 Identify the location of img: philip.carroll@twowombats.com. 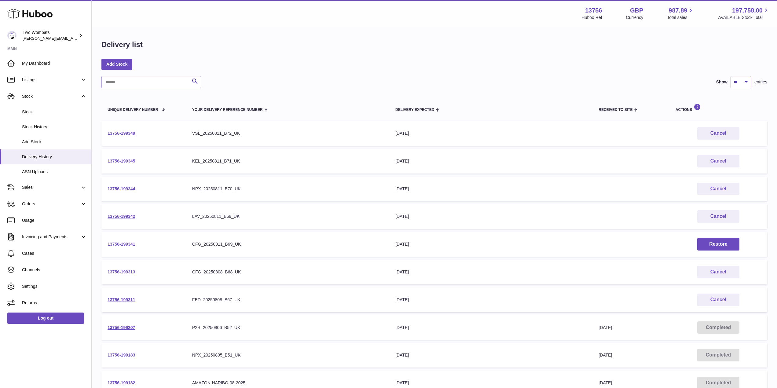
(12, 35).